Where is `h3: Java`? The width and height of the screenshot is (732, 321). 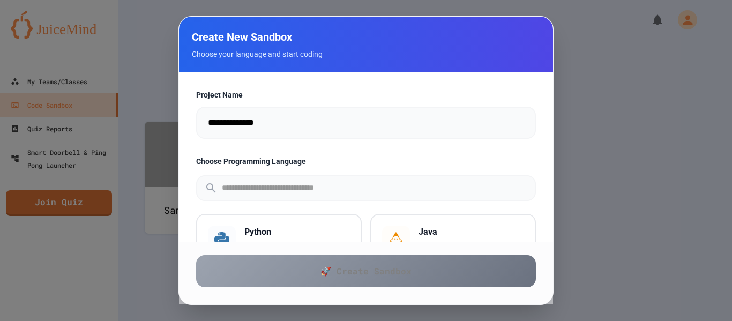
h3: Java is located at coordinates (471, 232).